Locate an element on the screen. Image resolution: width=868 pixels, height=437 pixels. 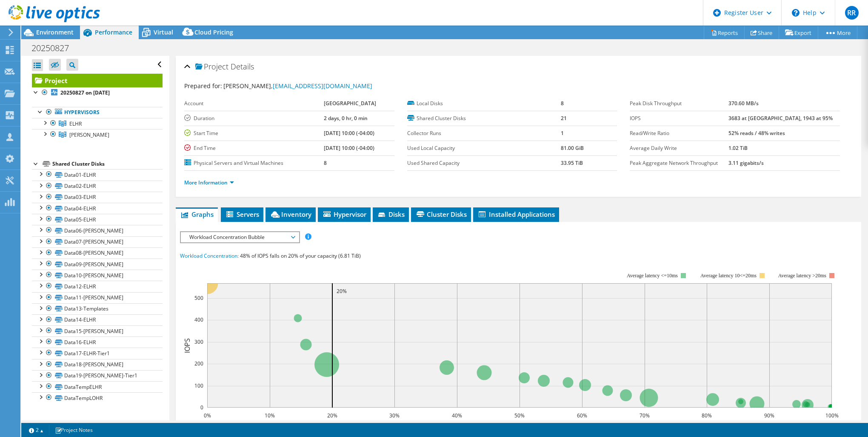
label: Collector Runs is located at coordinates (484, 133).